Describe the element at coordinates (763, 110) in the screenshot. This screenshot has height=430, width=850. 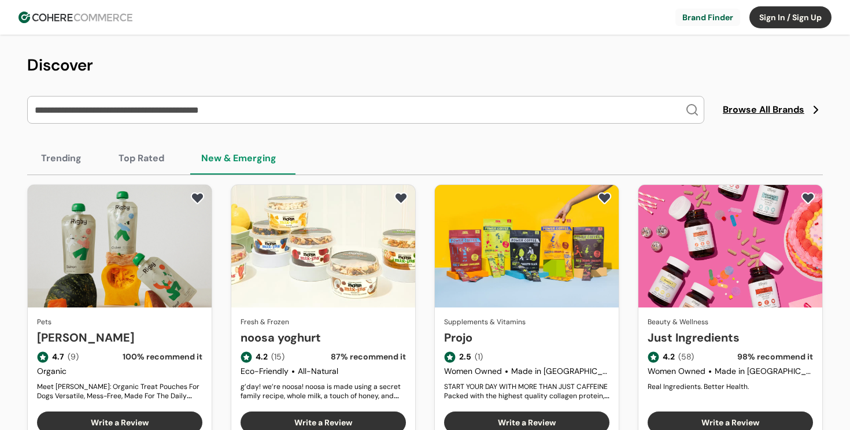
I see `span: Browse All Brands` at that location.